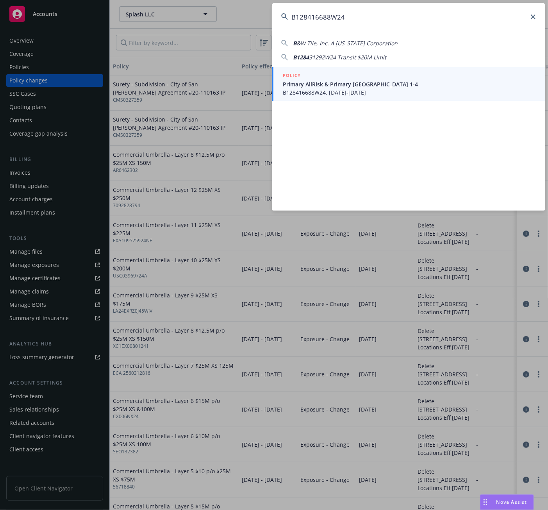 Image resolution: width=548 pixels, height=510 pixels. I want to click on div: Drag to move, so click(485, 502).